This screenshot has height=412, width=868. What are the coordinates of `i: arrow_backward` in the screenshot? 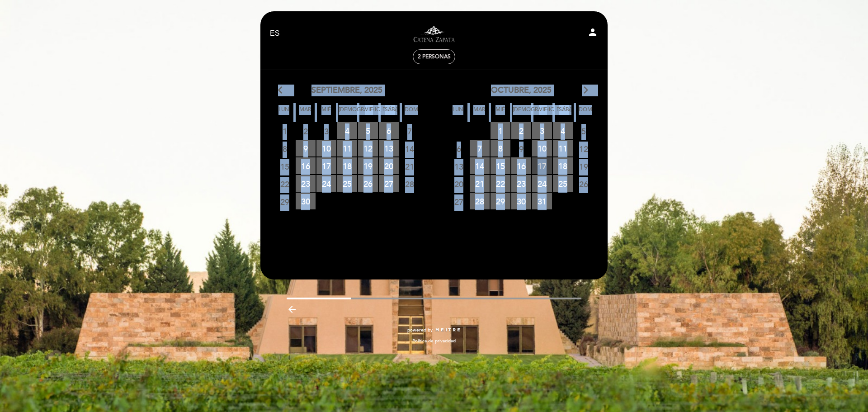 It's located at (292, 310).